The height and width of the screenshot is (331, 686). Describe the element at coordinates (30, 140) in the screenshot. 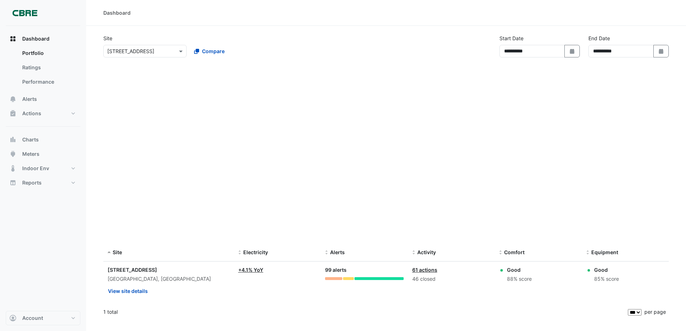

I see `span: Charts` at that location.